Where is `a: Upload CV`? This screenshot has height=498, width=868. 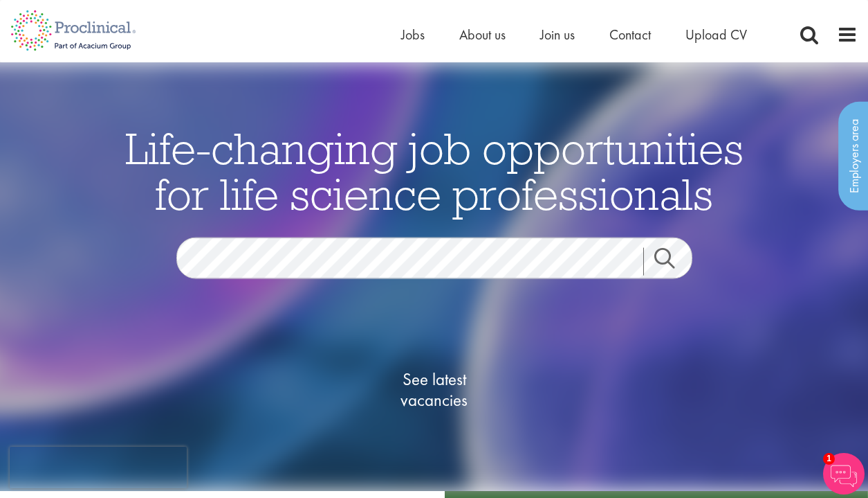 a: Upload CV is located at coordinates (716, 34).